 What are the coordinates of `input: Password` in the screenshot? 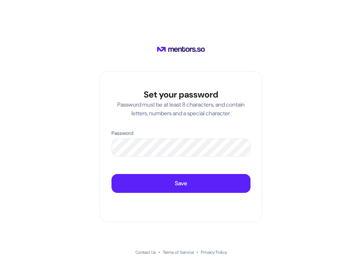 It's located at (181, 147).